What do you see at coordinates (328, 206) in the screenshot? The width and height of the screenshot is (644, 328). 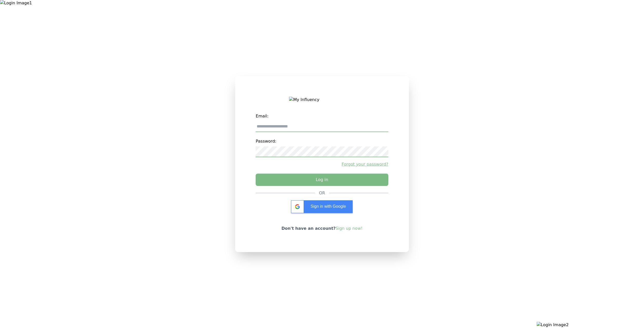 I see `span: Sign in with Google` at bounding box center [328, 206].